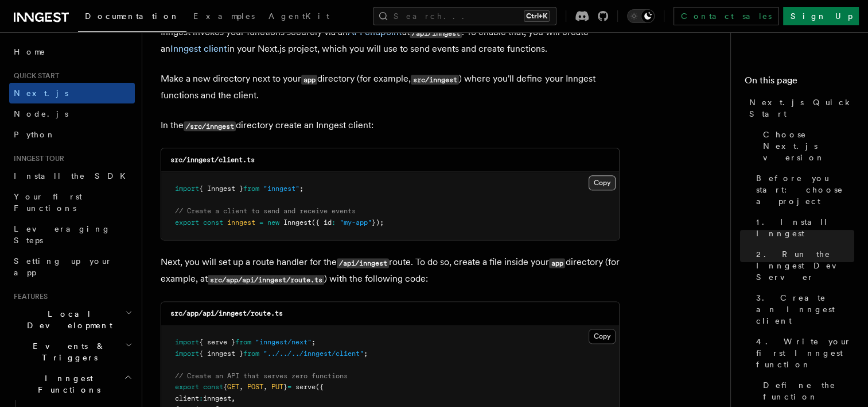  Describe the element at coordinates (806, 391) in the screenshot. I see `a: Define the function` at that location.